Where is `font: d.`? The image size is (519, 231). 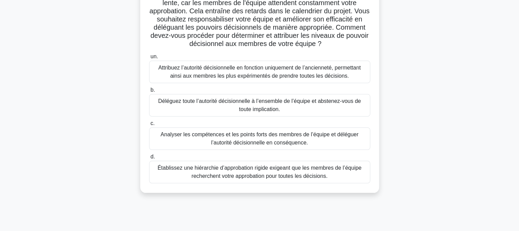 font: d. is located at coordinates (152, 157).